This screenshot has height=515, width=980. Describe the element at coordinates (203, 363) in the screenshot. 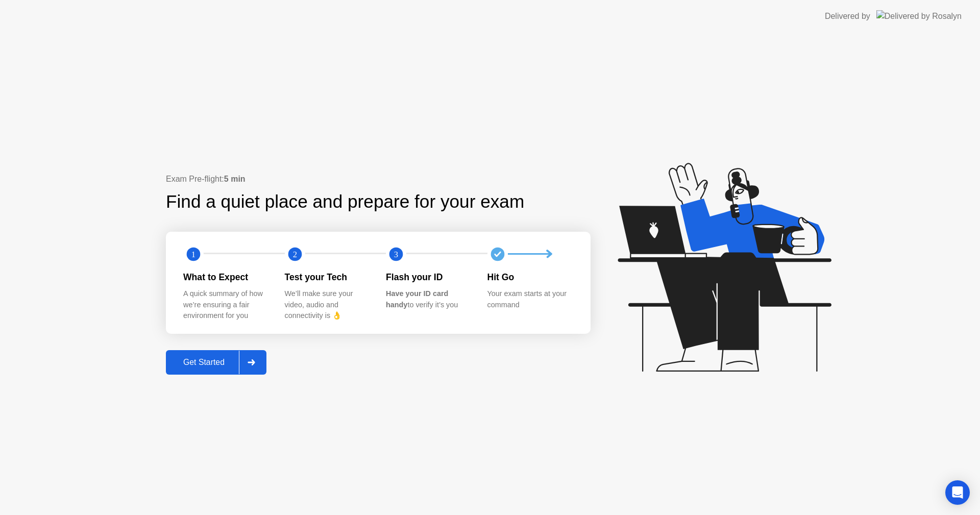

I see `div: Get Started` at that location.